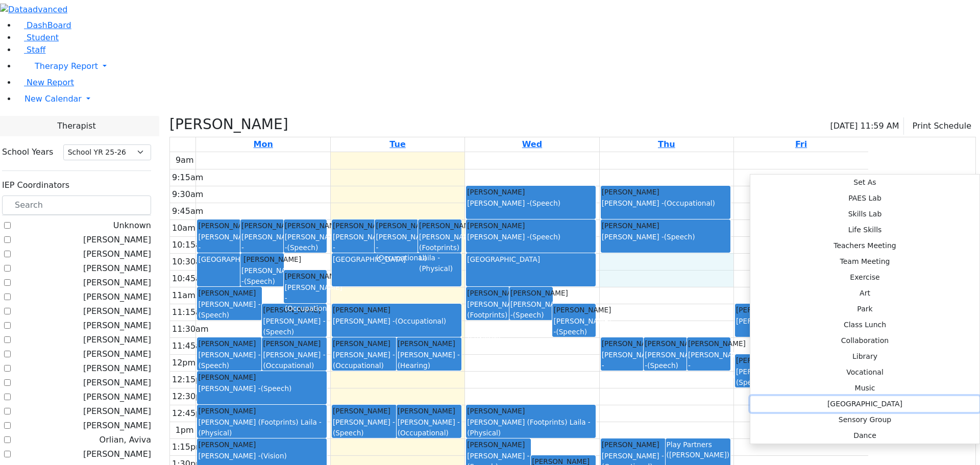 The height and width of the screenshot is (465, 980). Describe the element at coordinates (190, 414) in the screenshot. I see `div: 12:45pm` at that location.